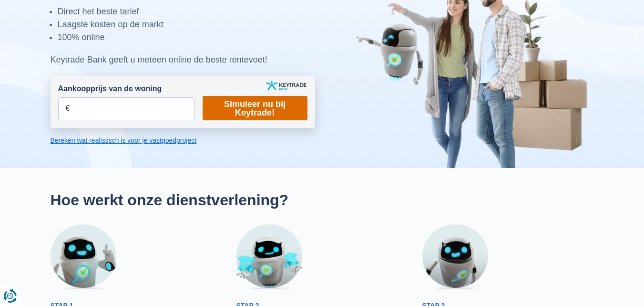 The image size is (644, 306). I want to click on li: 100% online, so click(210, 37).